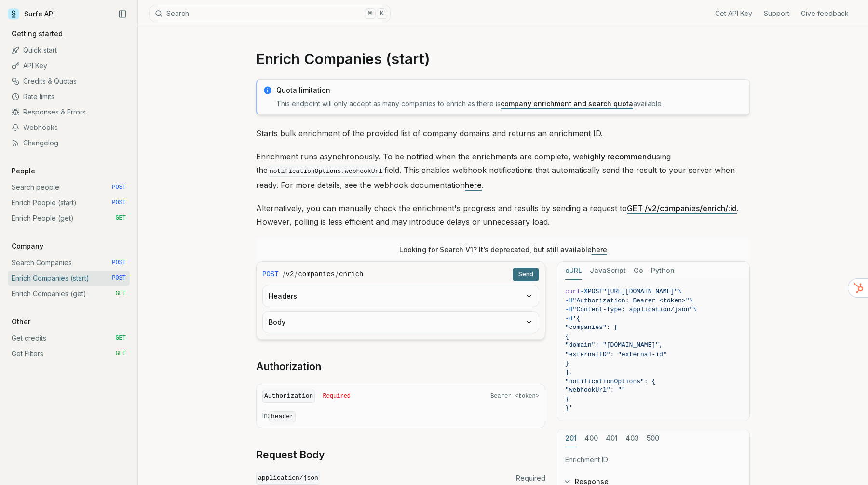 This screenshot has height=485, width=868. I want to click on a: Enrich People (start) POST, so click(68, 203).